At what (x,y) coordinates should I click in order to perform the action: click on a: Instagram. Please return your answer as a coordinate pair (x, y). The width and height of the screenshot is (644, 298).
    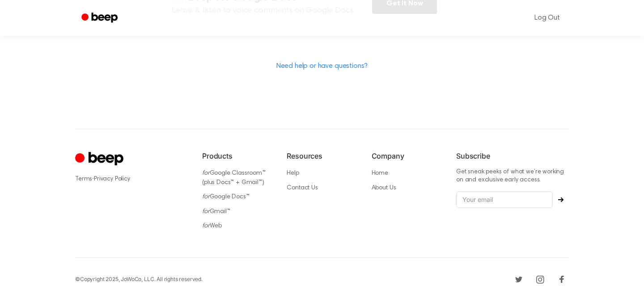
    Looking at the image, I should click on (541, 280).